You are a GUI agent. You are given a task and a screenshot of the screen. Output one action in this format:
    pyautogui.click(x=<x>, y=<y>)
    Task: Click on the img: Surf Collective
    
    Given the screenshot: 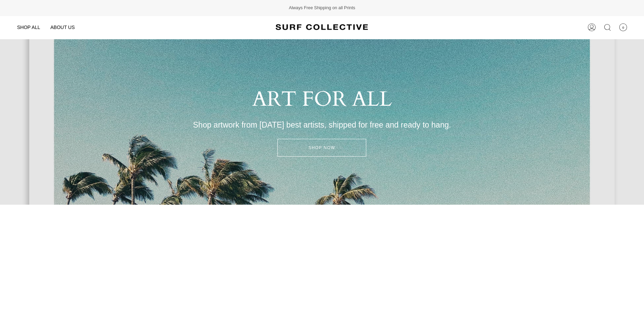 What is the action you would take?
    pyautogui.click(x=322, y=27)
    